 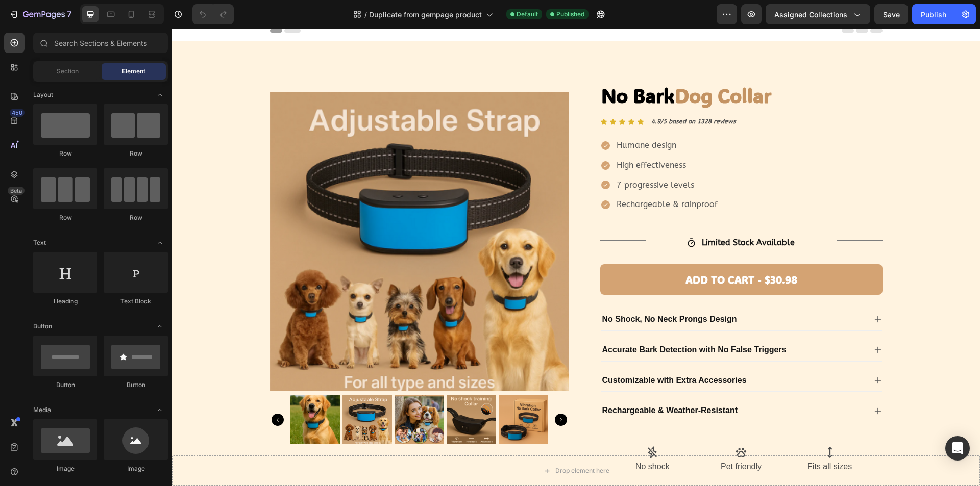 I want to click on strong: No Bark, so click(x=466, y=67).